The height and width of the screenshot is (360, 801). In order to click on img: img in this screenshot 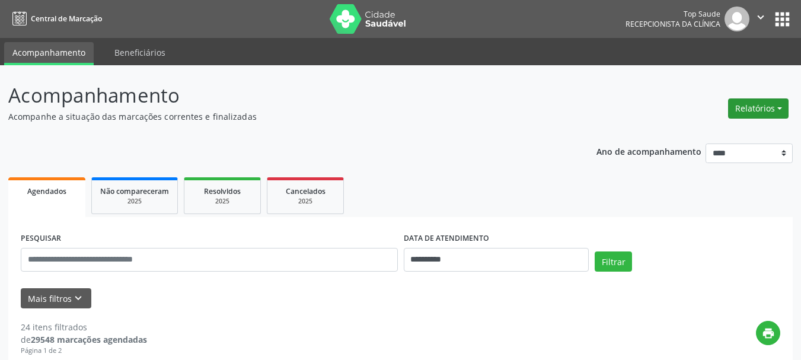, I will do `click(737, 19)`.